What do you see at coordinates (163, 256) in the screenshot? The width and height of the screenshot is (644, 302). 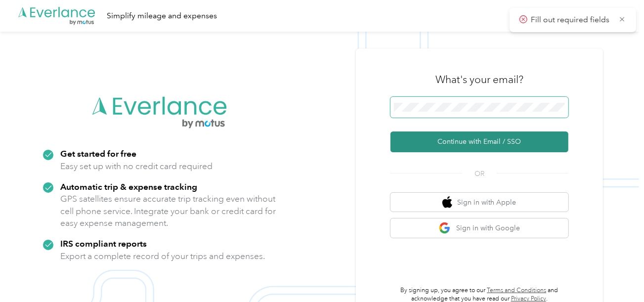 I see `p: Export a complete record of your trips and expenses.` at bounding box center [163, 256].